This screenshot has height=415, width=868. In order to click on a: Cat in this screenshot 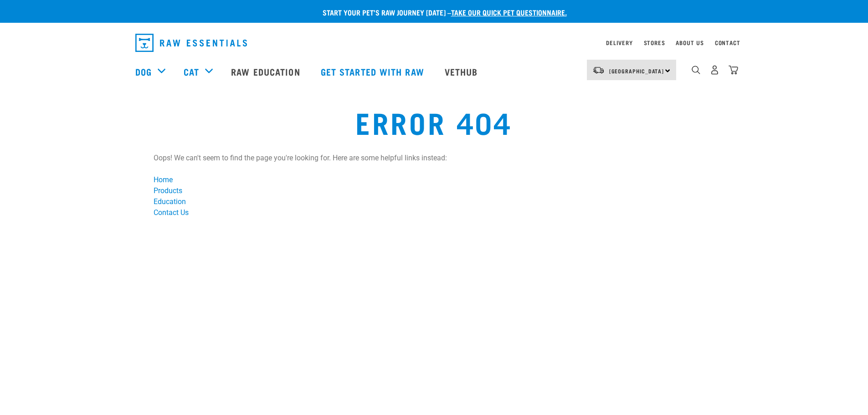, I will do `click(191, 72)`.